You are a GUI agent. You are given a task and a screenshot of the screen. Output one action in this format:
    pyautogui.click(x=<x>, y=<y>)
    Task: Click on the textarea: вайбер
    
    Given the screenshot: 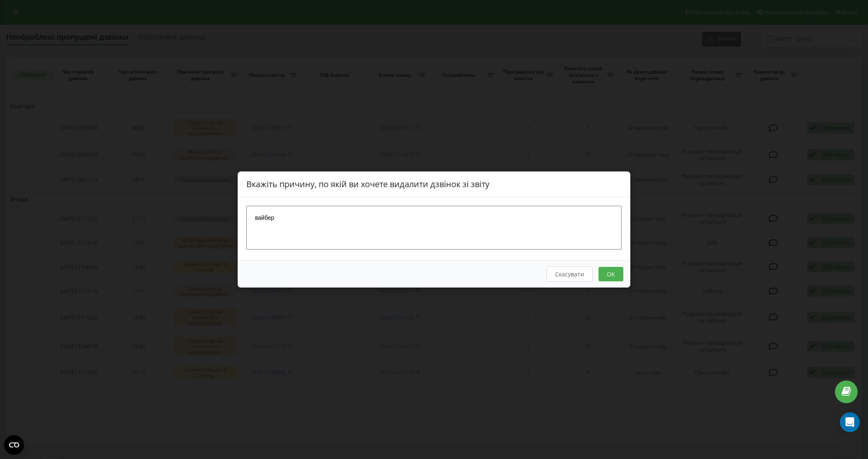 What is the action you would take?
    pyautogui.click(x=434, y=228)
    